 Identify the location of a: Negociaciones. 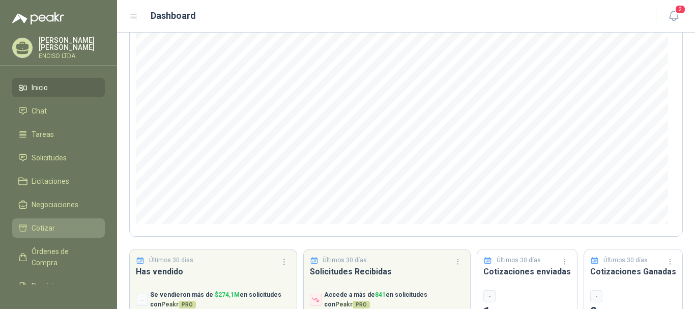
(59, 205).